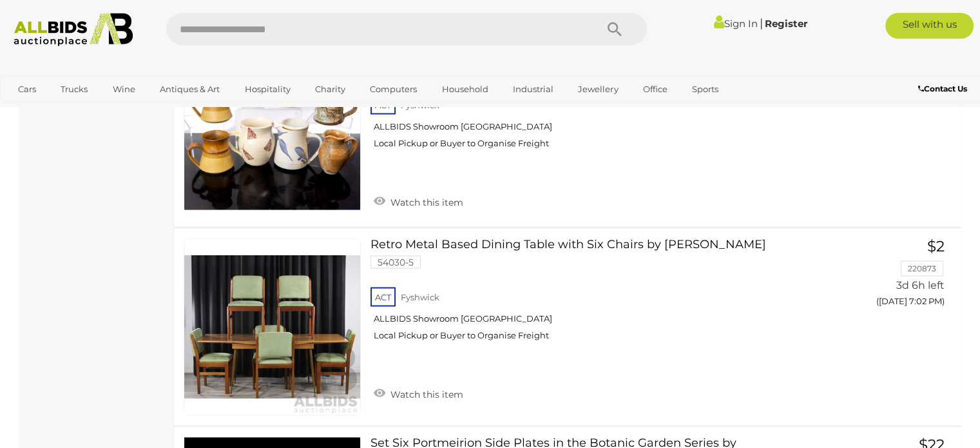 The image size is (980, 448). Describe the element at coordinates (393, 89) in the screenshot. I see `a: Computers` at that location.